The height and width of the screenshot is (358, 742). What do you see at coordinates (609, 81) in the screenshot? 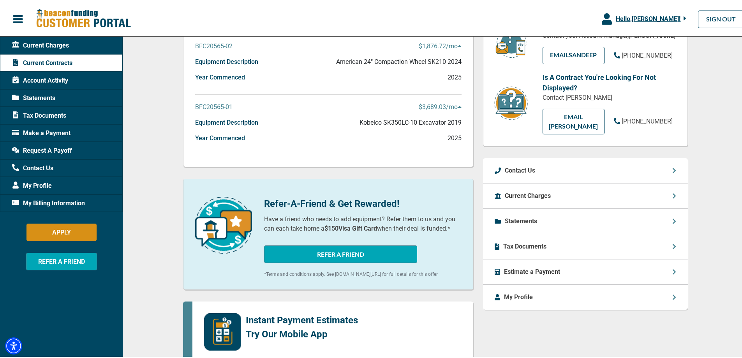
I see `p: Is A Contract You're Looking For Not Displayed?` at bounding box center [609, 81].